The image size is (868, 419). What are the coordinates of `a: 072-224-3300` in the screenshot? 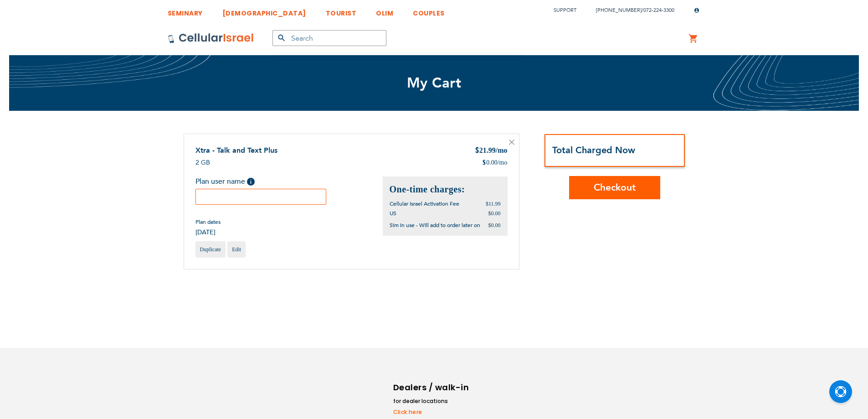 It's located at (659, 10).